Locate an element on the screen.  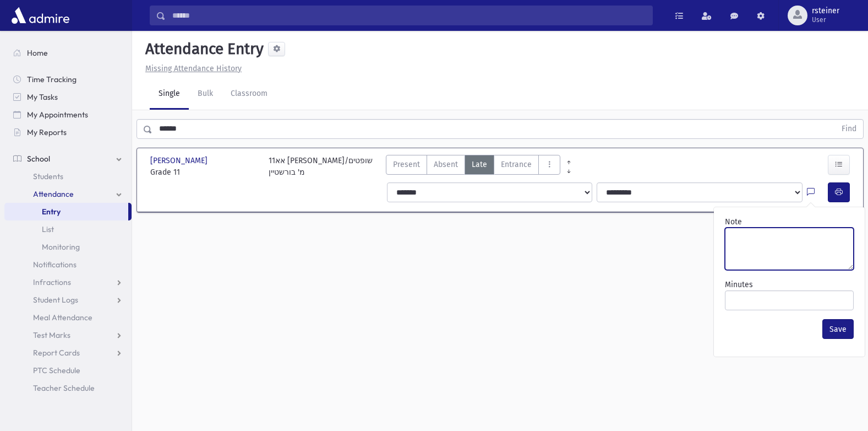
a: Attendance is located at coordinates (68, 194).